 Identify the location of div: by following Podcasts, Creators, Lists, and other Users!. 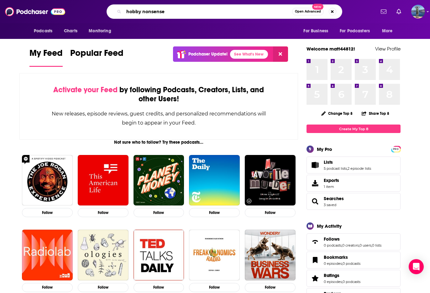
(159, 94).